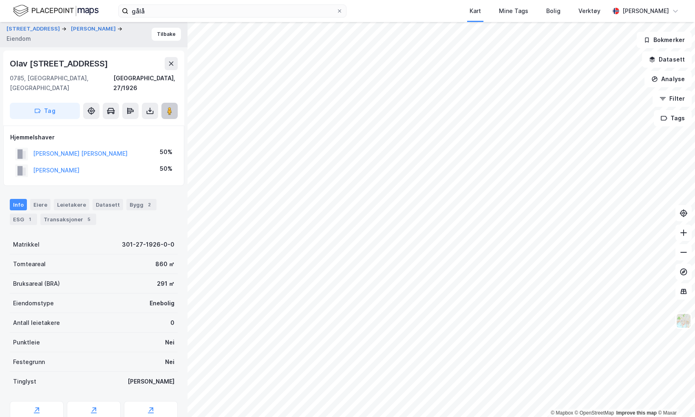 The height and width of the screenshot is (417, 695). What do you see at coordinates (561, 413) in the screenshot?
I see `a: Mapbox` at bounding box center [561, 413].